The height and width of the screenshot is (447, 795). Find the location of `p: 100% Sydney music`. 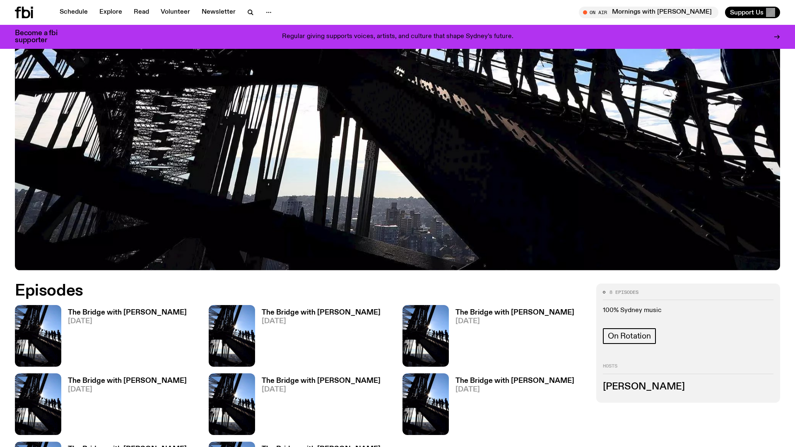

p: 100% Sydney music is located at coordinates (688, 310).